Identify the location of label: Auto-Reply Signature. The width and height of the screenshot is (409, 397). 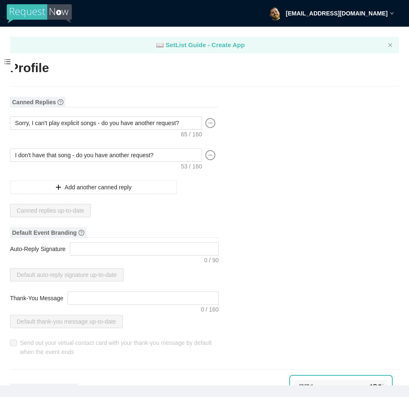
(40, 249).